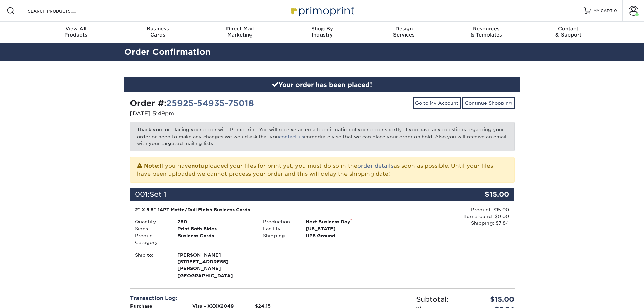 This screenshot has height=308, width=644. What do you see at coordinates (240, 32) in the screenshot?
I see `a: Direct MailMarketing` at bounding box center [240, 32].